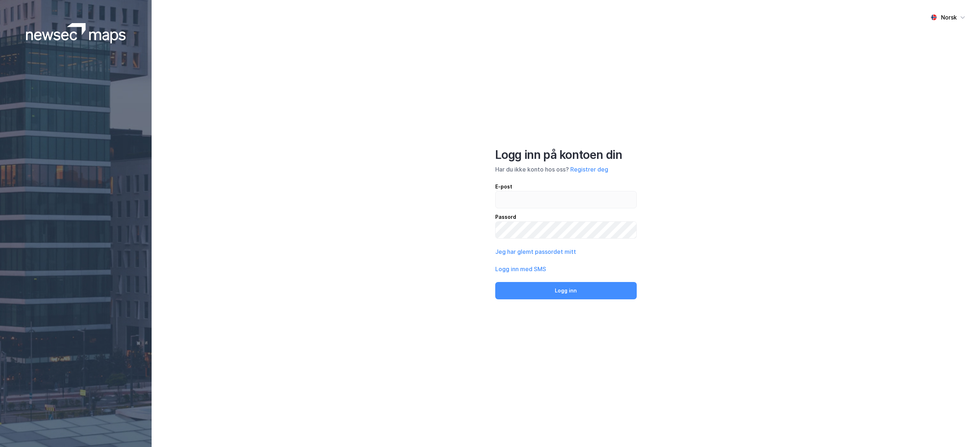  I want to click on button: Logg inn, so click(566, 291).